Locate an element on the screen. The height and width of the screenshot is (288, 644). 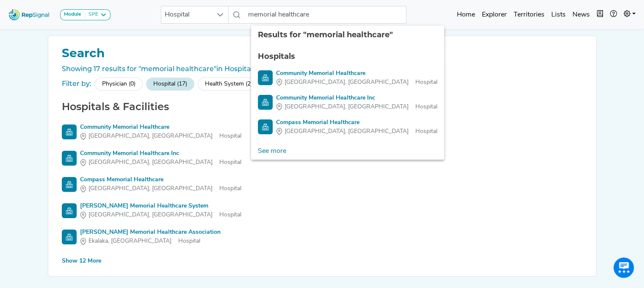
div: Show 12 More is located at coordinates (81, 261).